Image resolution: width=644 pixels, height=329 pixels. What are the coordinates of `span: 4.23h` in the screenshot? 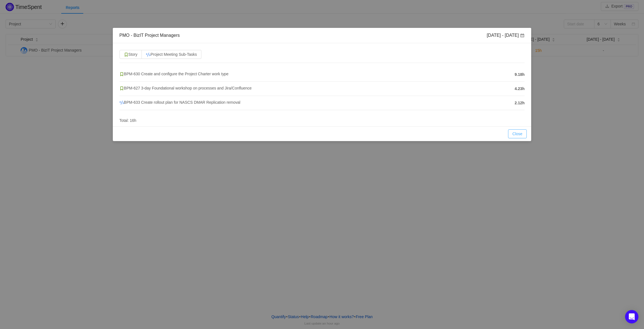 It's located at (520, 89).